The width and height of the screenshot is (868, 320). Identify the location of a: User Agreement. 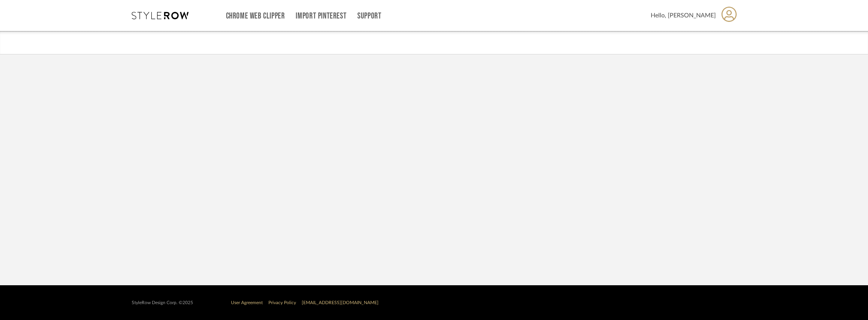
(246, 302).